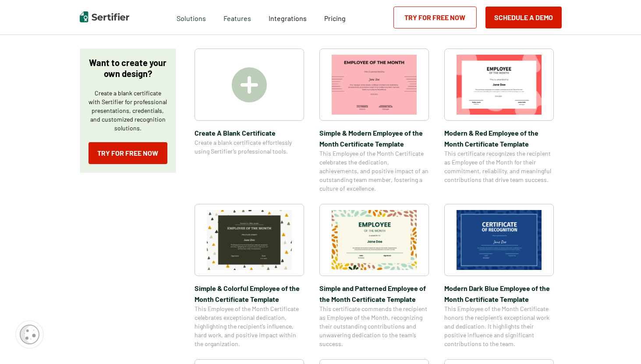  I want to click on a: Pricing, so click(335, 17).